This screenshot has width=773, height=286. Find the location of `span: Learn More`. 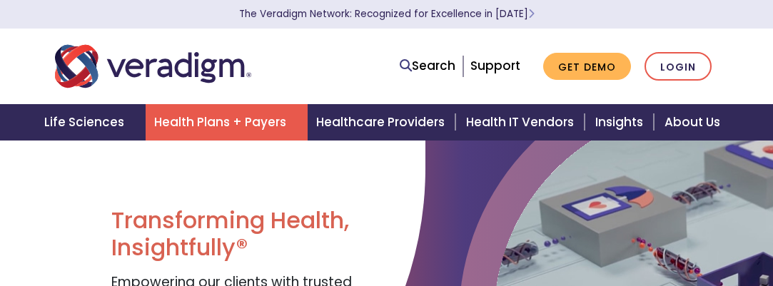

span: Learn More is located at coordinates (531, 14).